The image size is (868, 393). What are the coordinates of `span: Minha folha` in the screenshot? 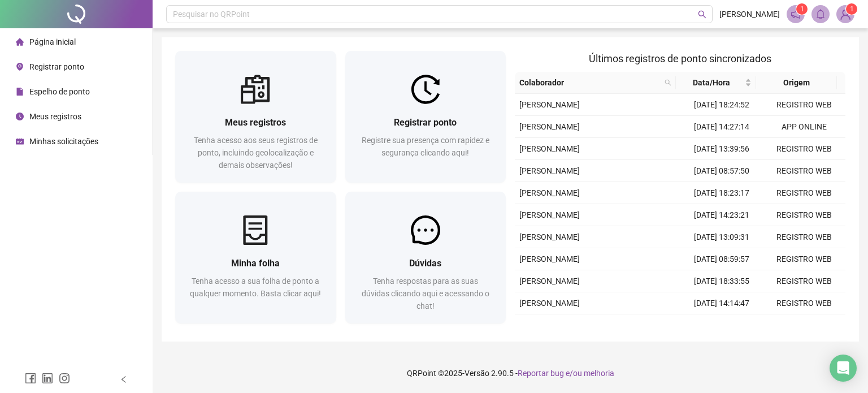 It's located at (255, 263).